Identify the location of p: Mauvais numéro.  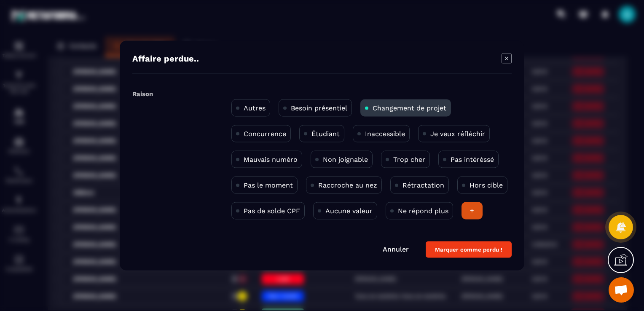
(271, 159).